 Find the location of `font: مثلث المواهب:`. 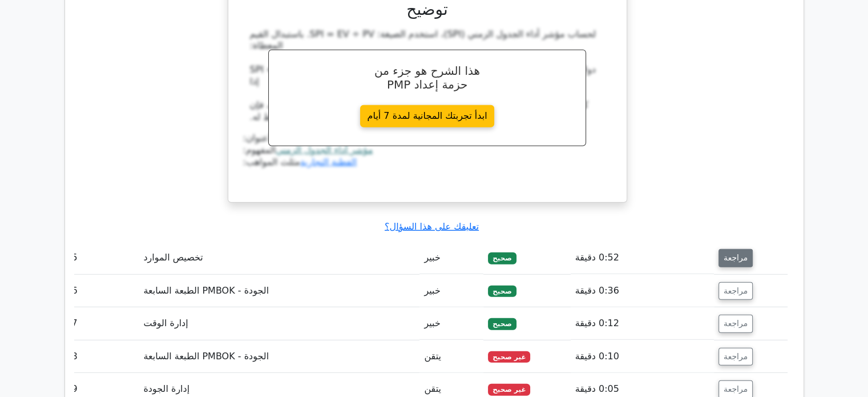

font: مثلث المواهب: is located at coordinates (272, 162).